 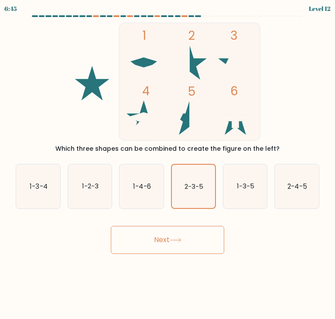 What do you see at coordinates (168, 148) in the screenshot?
I see `div: Which three shapes can be combined to create the figure on the left?` at bounding box center [168, 148].